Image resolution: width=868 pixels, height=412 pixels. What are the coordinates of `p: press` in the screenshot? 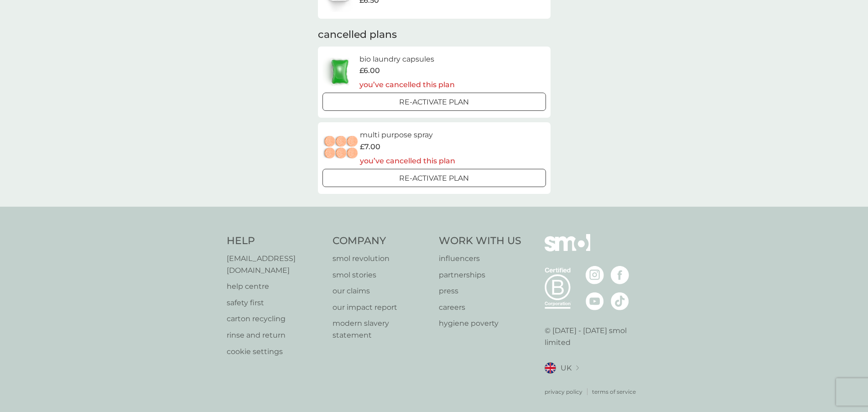 It's located at (479, 291).